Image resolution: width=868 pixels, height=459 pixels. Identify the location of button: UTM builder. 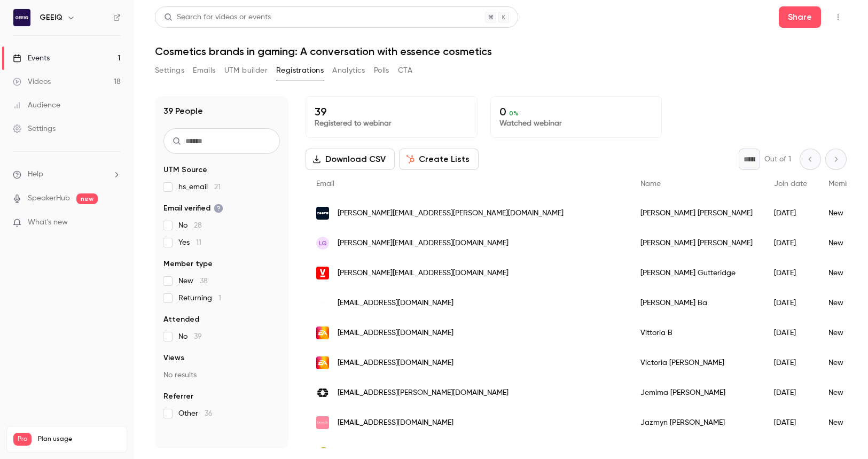
(246, 71).